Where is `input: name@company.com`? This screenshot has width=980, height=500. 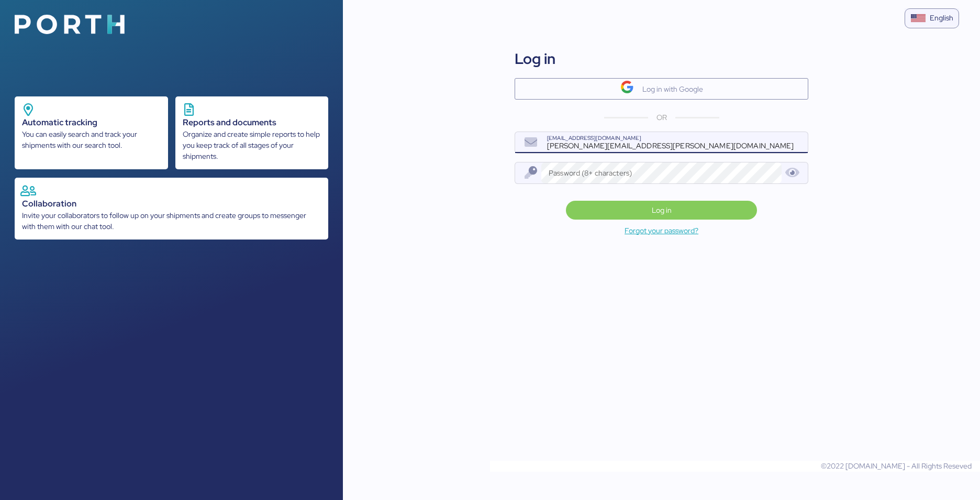 input: name@company.com is located at coordinates (674, 142).